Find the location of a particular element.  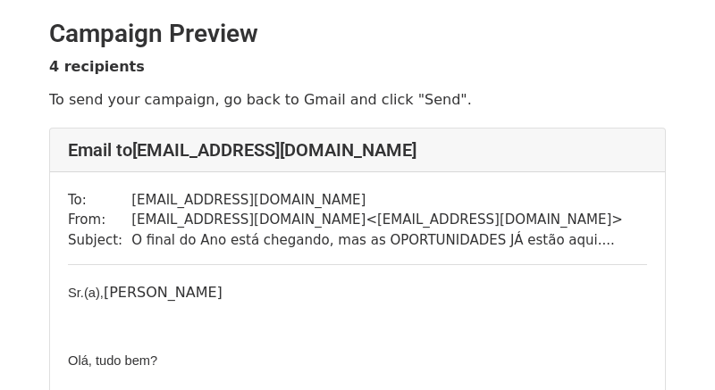

td: From: is located at coordinates (99, 220).